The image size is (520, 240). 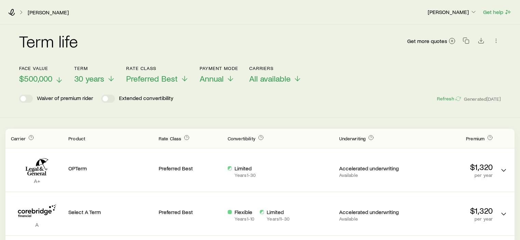 What do you see at coordinates (36, 79) in the screenshot?
I see `span: $500,000` at bounding box center [36, 79].